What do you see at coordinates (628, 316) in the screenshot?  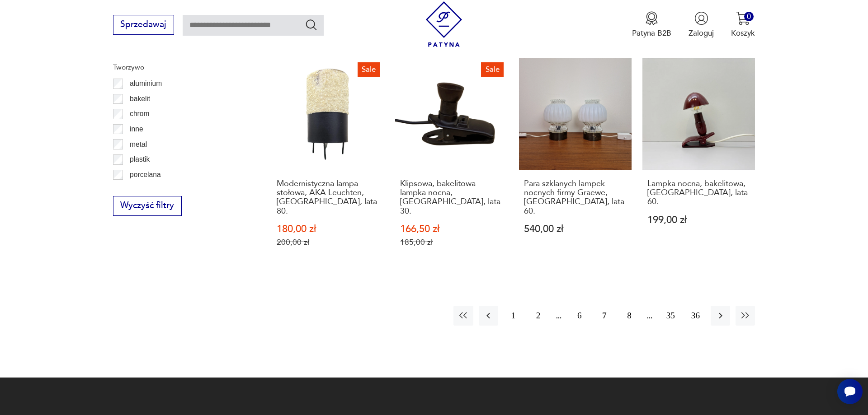 I see `button: 8` at bounding box center [628, 316].